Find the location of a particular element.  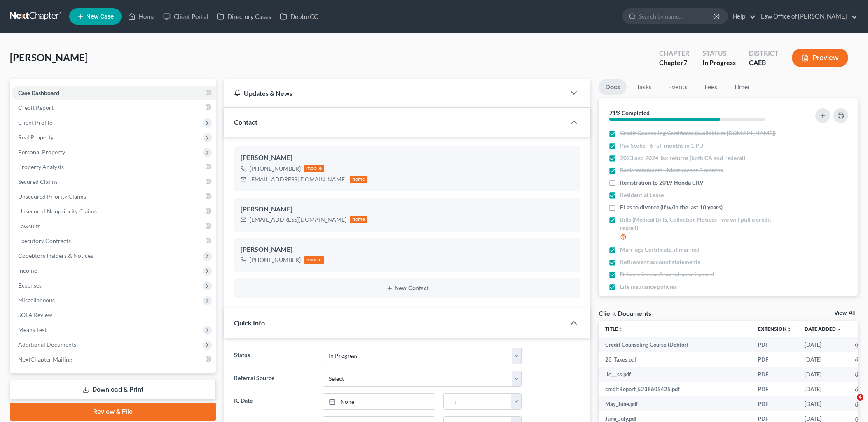

a: Events is located at coordinates (678, 87).